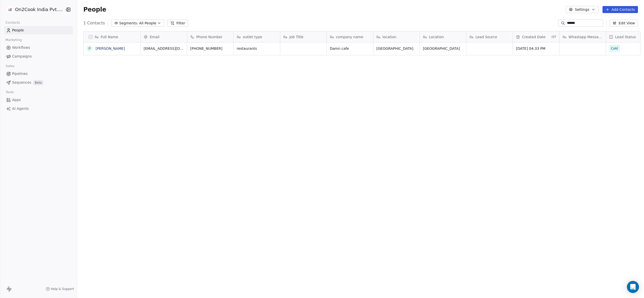 This screenshot has height=298, width=644. I want to click on span: Damn cafe, so click(350, 49).